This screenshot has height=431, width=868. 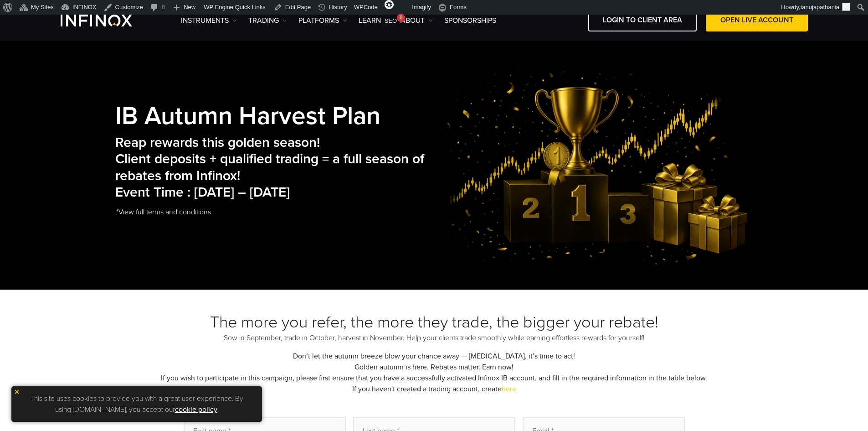 I want to click on a: OPEN LIVE ACCOUNT, so click(x=757, y=20).